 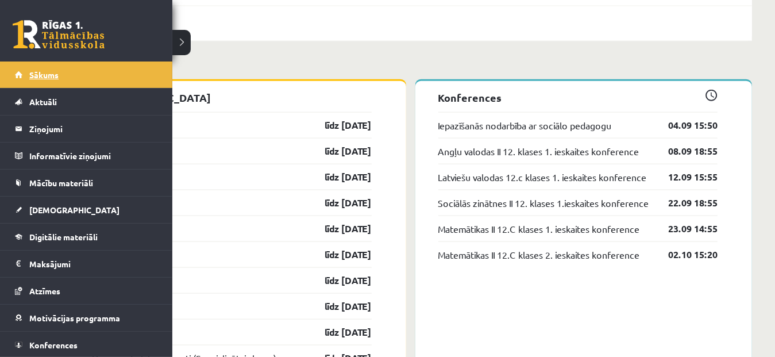 I want to click on a: Atzīmes, so click(x=86, y=291).